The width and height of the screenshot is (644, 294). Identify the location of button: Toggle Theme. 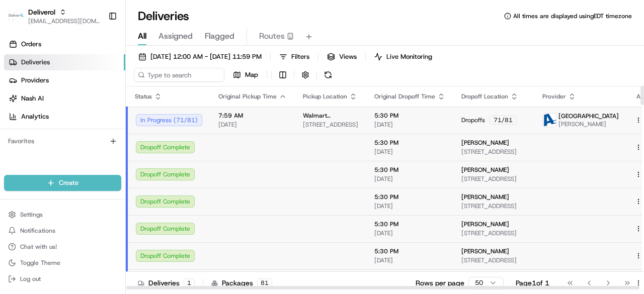
(62, 263).